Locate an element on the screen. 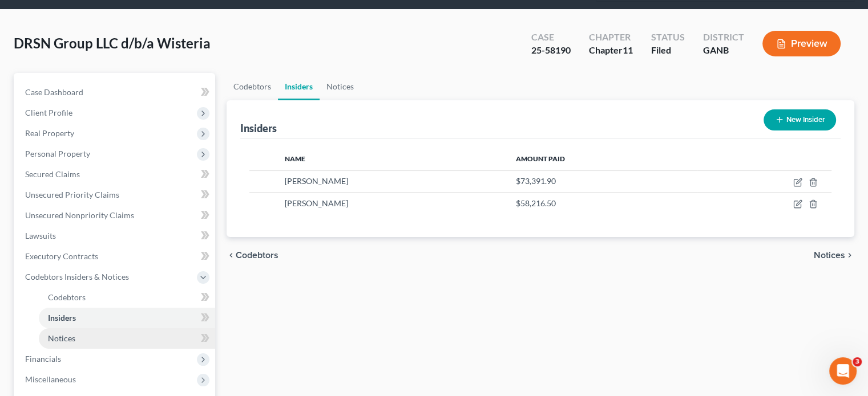 This screenshot has height=396, width=868. a: Unsecured Nonpriority Claims is located at coordinates (115, 216).